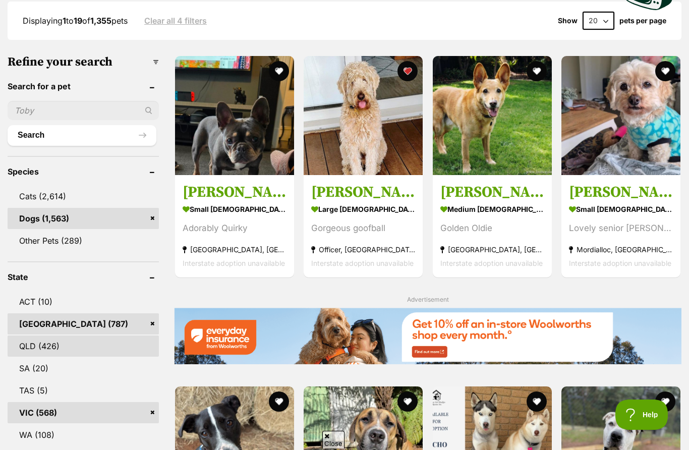 This screenshot has width=689, height=450. I want to click on img: Lily Tamblyn - French Bulldog, so click(235, 116).